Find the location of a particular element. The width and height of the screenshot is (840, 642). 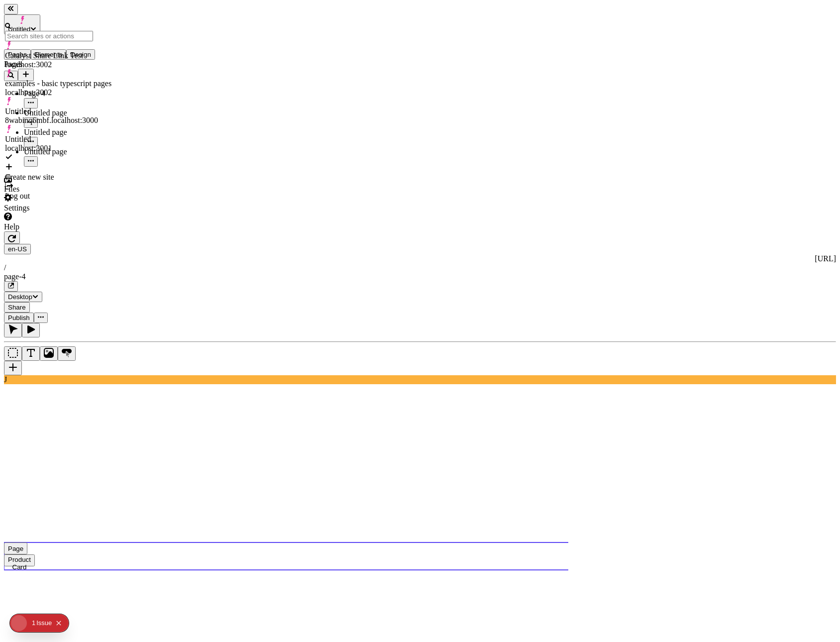

div: Files is located at coordinates (64, 189).